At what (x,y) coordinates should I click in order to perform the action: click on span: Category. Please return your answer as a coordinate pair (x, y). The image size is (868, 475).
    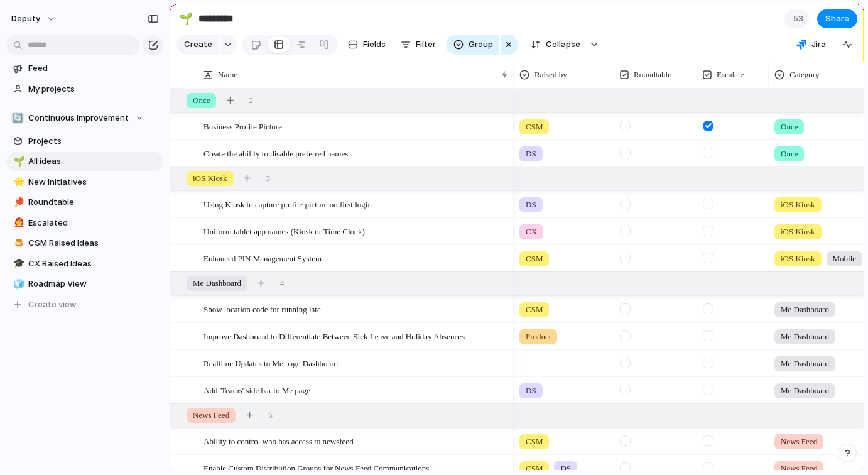
    Looking at the image, I should click on (805, 75).